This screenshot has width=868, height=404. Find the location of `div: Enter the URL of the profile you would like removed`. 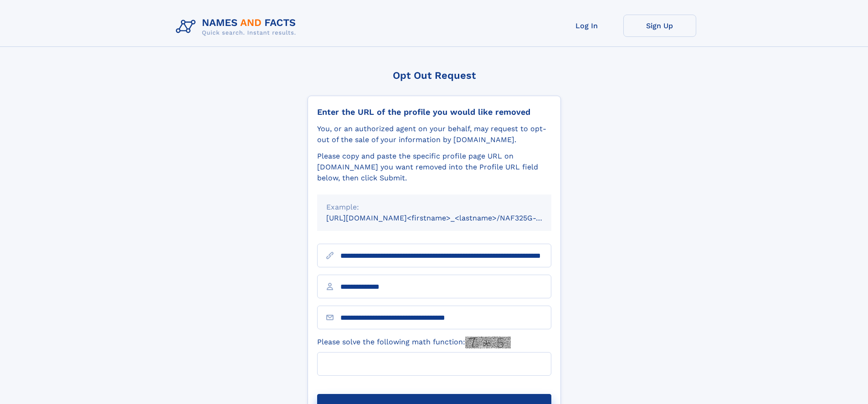

div: Enter the URL of the profile you would like removed is located at coordinates (435, 112).